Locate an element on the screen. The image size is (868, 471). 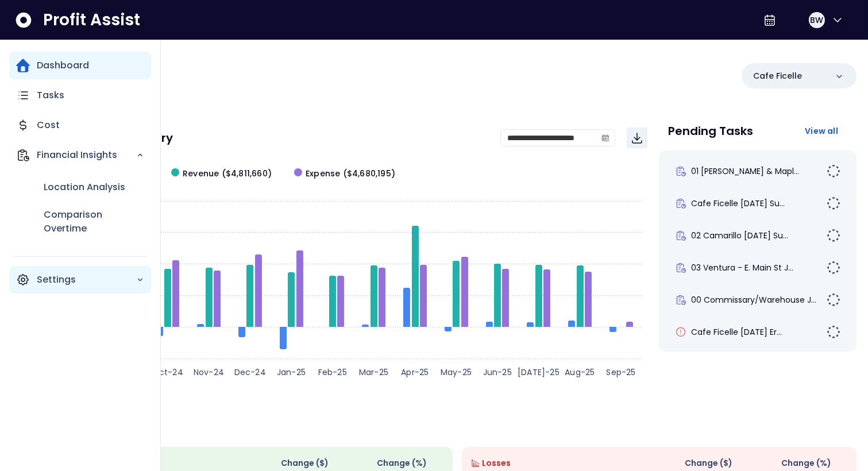
p: Cost is located at coordinates (48, 125).